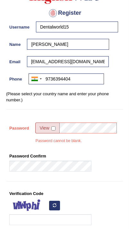 This screenshot has height=229, width=129. Describe the element at coordinates (53, 129) in the screenshot. I see `input: Show/Hide Password` at that location.